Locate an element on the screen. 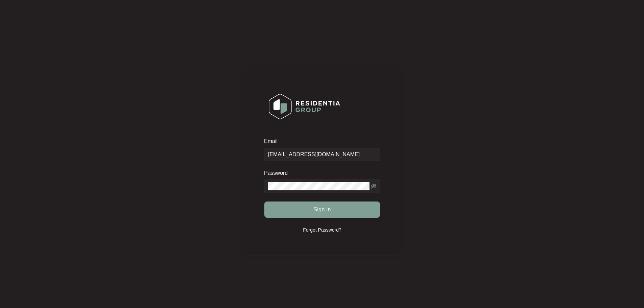  button: Sign in is located at coordinates (322, 210).